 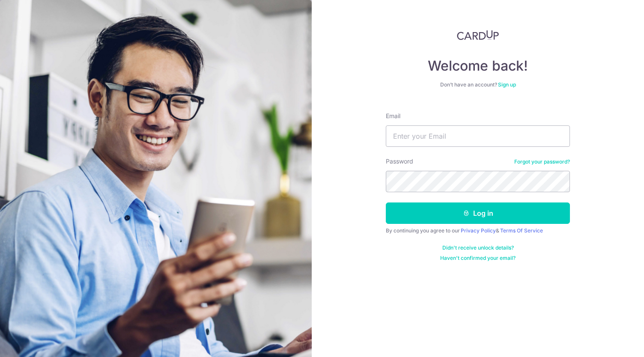 What do you see at coordinates (478, 35) in the screenshot?
I see `img: CardUp Logo` at bounding box center [478, 35].